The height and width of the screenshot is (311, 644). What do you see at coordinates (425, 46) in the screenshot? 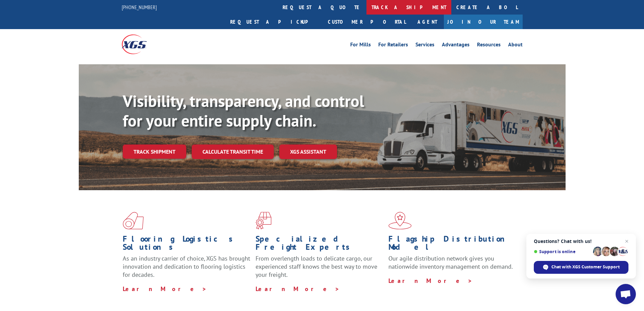
I see `a: Services` at bounding box center [425, 46].